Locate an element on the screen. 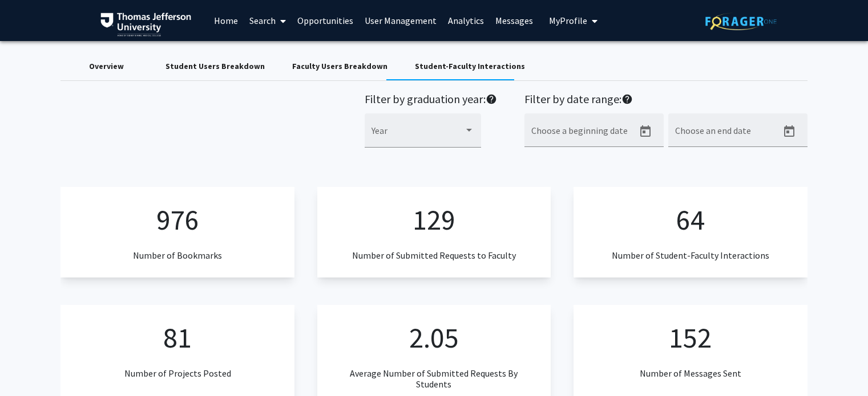  app-numeric-analytics: Number of Bookmarks is located at coordinates (177, 232).